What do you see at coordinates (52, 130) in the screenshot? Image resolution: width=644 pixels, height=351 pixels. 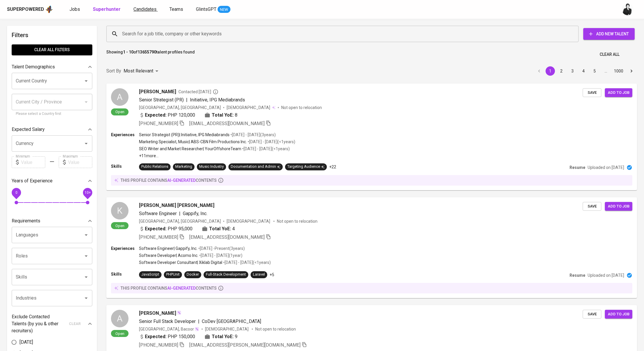 I see `div: Expected Salary` at bounding box center [52, 130].